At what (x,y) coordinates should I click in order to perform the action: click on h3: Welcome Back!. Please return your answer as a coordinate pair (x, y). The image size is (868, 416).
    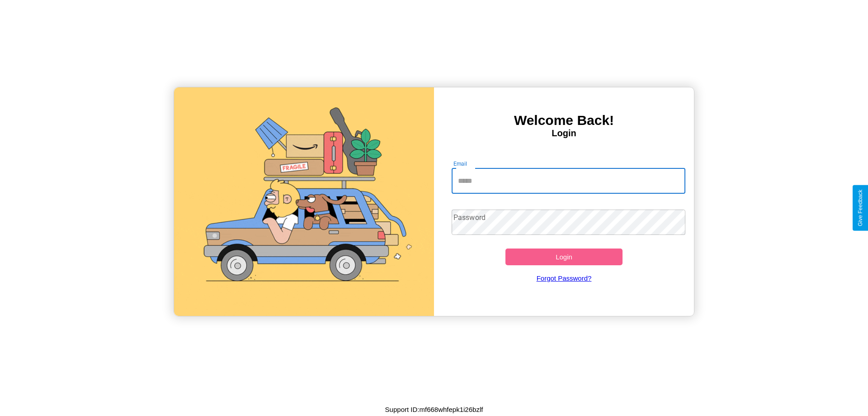
    Looking at the image, I should click on (563, 121).